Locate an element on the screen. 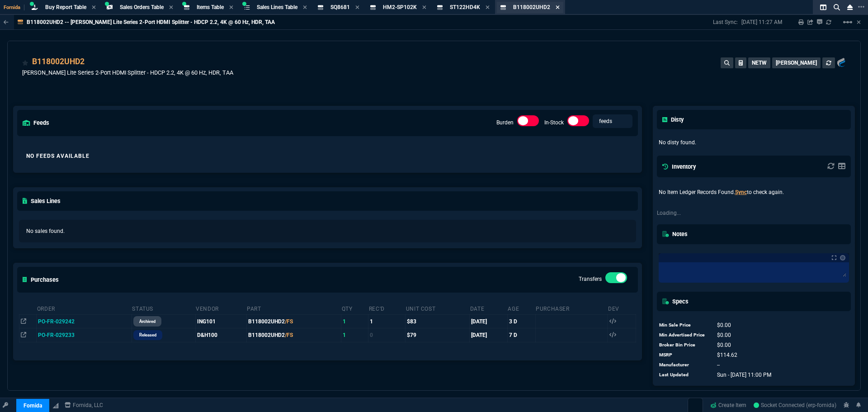 The width and height of the screenshot is (868, 412). a: Sync is located at coordinates (741, 192).